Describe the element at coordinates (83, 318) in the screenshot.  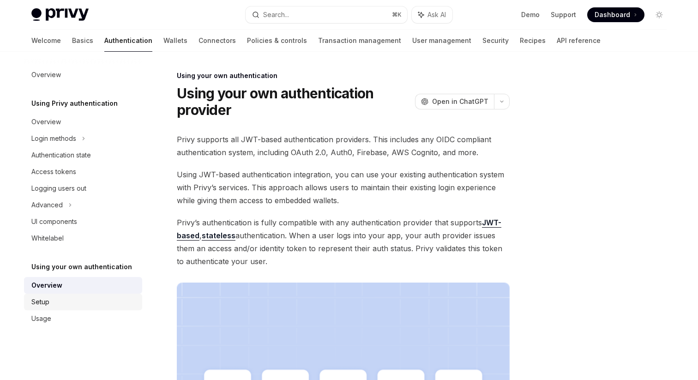
I see `a: Usage` at that location.